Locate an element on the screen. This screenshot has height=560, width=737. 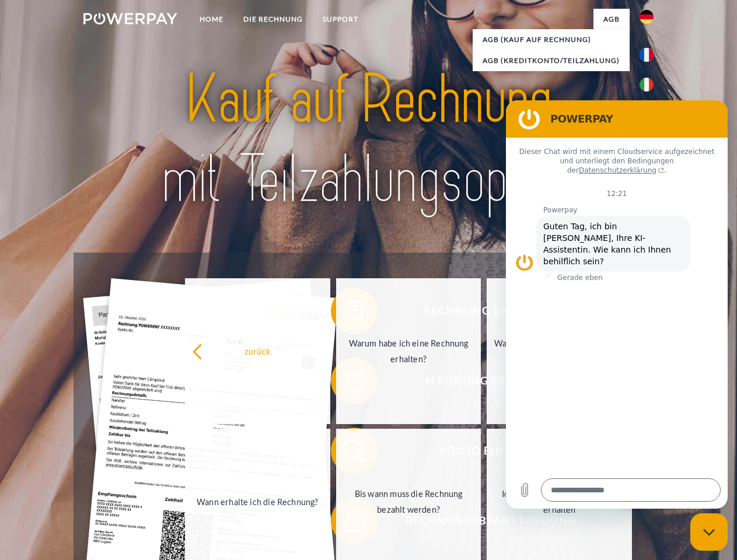
img: fr is located at coordinates (647, 55).